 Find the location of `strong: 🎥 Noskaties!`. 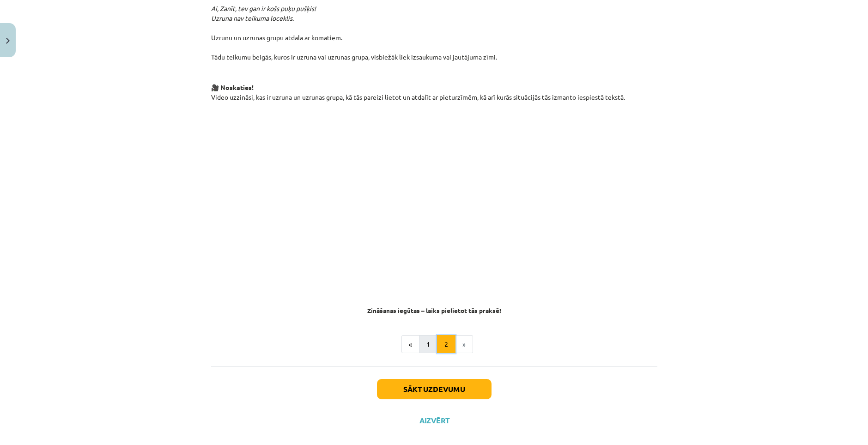

strong: 🎥 Noskaties! is located at coordinates (232, 87).